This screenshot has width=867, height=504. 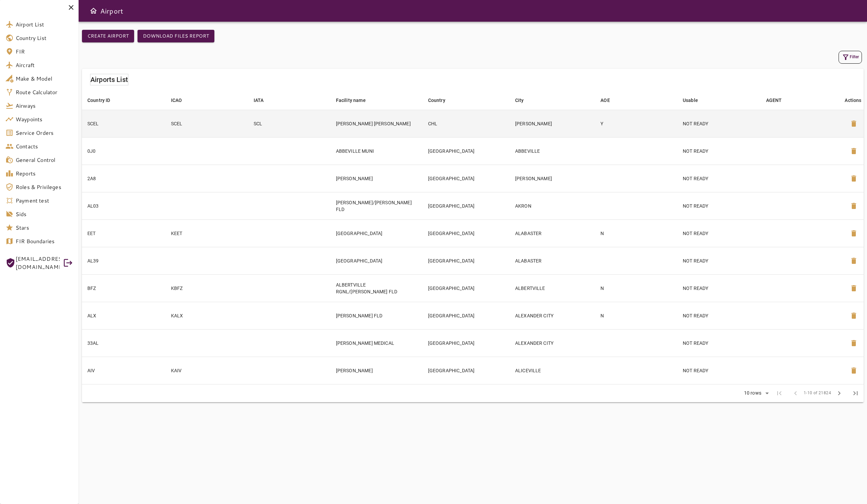 What do you see at coordinates (694, 100) in the screenshot?
I see `span: Usable` at bounding box center [694, 100].